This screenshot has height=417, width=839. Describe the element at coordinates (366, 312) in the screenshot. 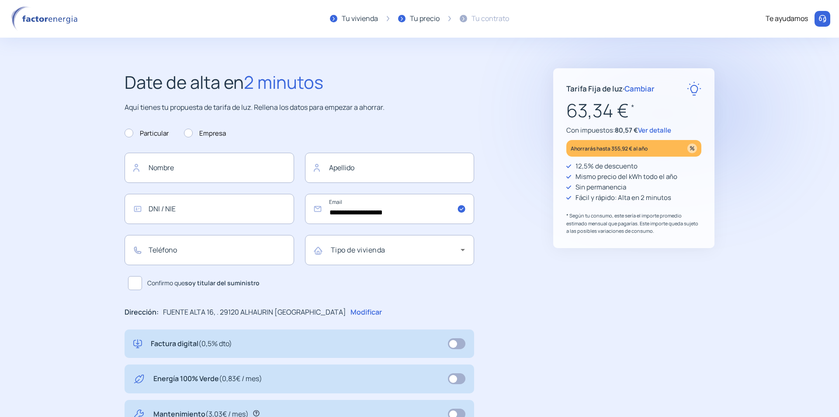

I see `p: Modificar` at that location.